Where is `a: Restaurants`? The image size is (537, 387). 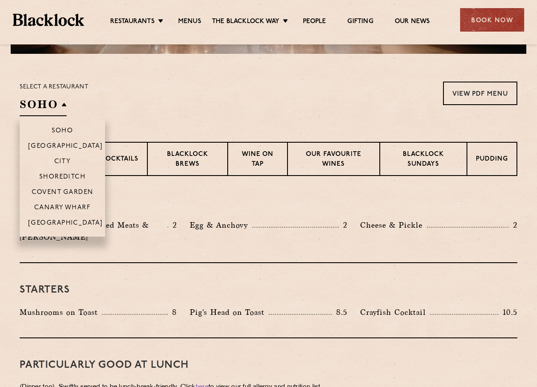 a: Restaurants is located at coordinates (133, 22).